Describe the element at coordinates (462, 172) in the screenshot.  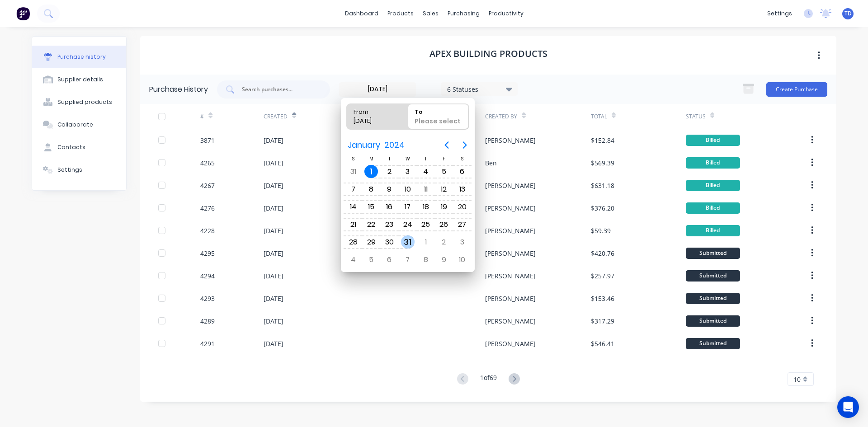
I see `div: Saturday, January 6, 2024` at that location.